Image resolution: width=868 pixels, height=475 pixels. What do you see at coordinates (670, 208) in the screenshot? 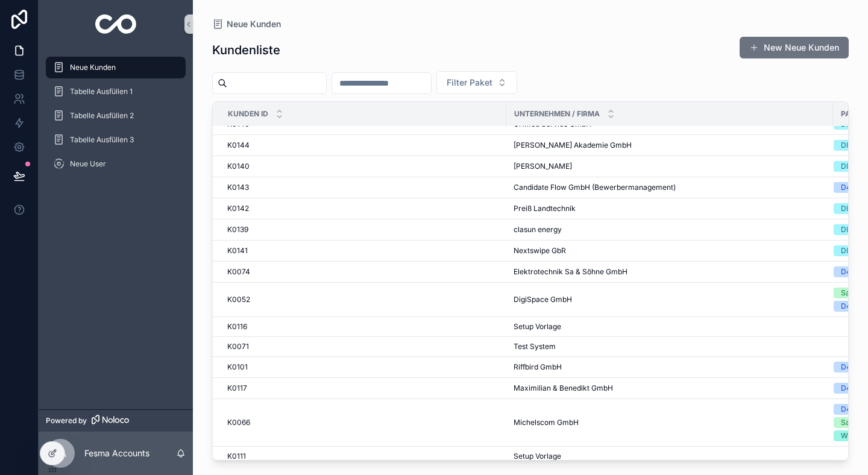
I see `a: Preiß Landtechnik` at bounding box center [670, 208].